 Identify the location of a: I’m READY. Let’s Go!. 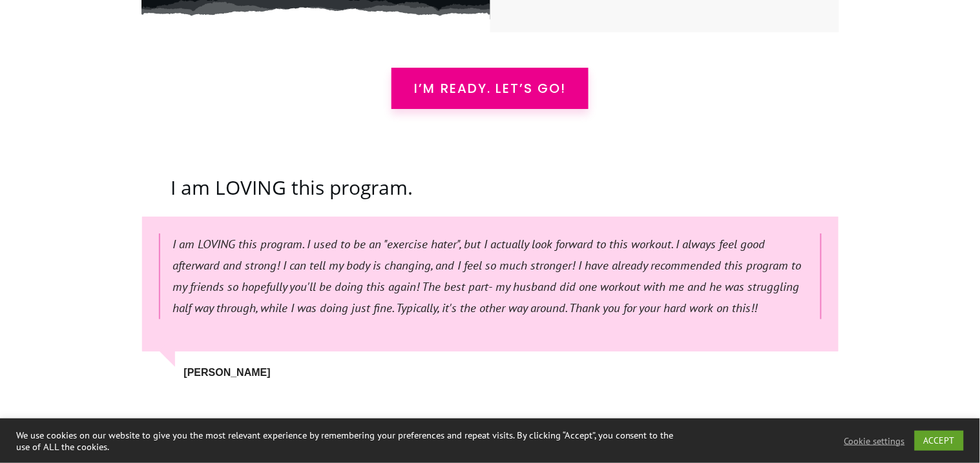
(490, 89).